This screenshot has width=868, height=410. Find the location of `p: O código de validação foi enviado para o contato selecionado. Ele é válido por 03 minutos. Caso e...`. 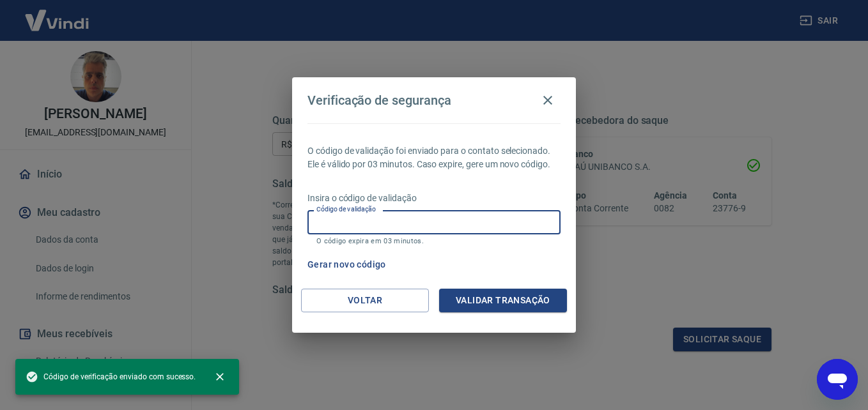

p: O código de validação foi enviado para o contato selecionado. Ele é válido por 03 minutos. Caso e... is located at coordinates (434, 158).